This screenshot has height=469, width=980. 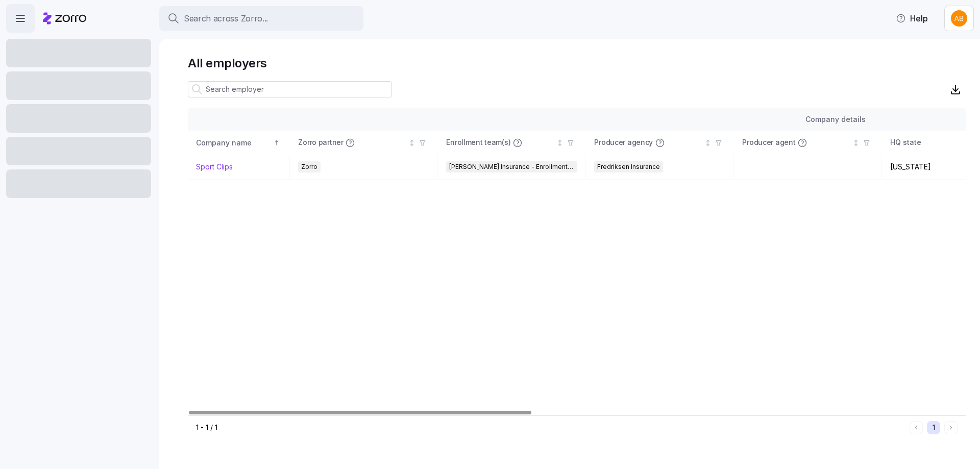 What do you see at coordinates (769, 143) in the screenshot?
I see `span: Producer agent` at bounding box center [769, 143].